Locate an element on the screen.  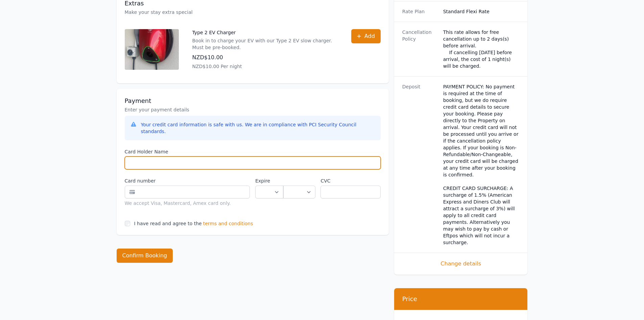
label: Card Holder Name is located at coordinates (253, 151).